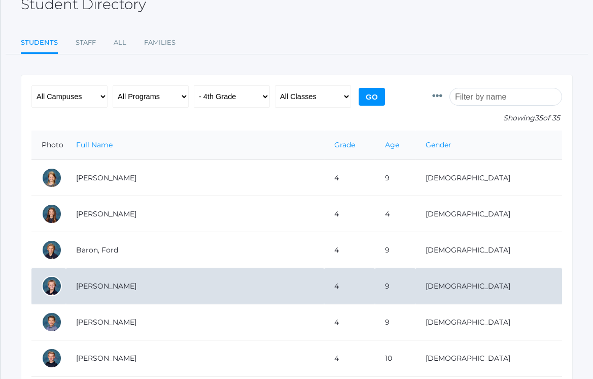 The width and height of the screenshot is (593, 379). Describe the element at coordinates (52, 250) in the screenshot. I see `div: Ford Baron` at that location.